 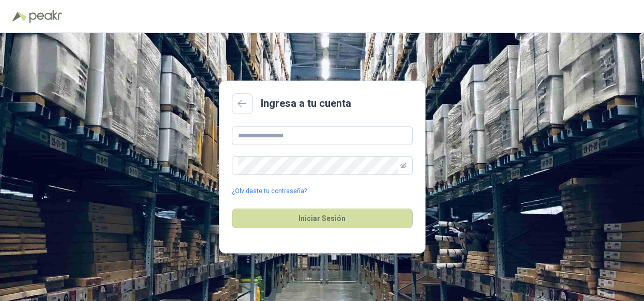 What do you see at coordinates (269, 191) in the screenshot?
I see `a: ¿Olvidaste tu contraseña?` at bounding box center [269, 191].